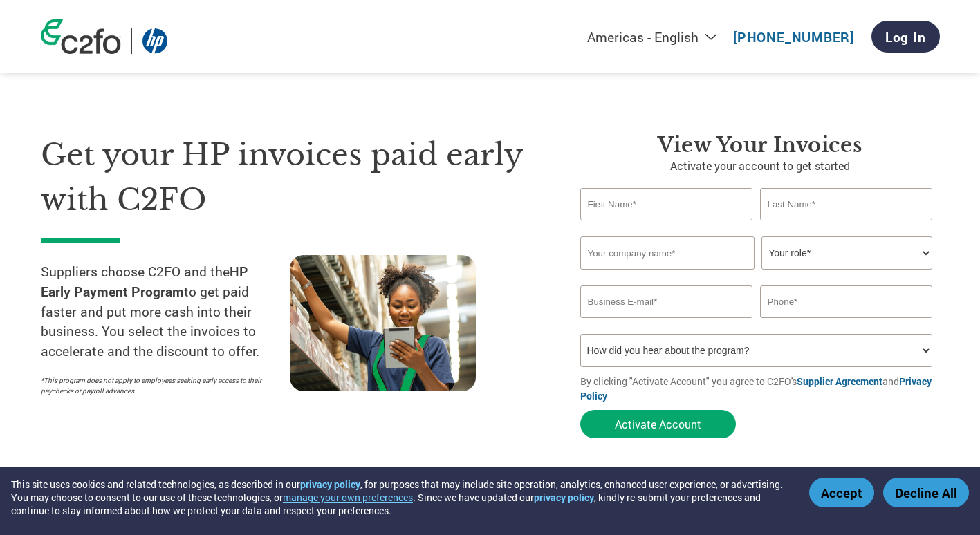  I want to click on div: Invalid first name or first name is too long, so click(667, 226).